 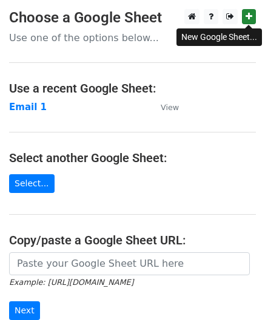 I want to click on input: Paste your Google Sheet URL here, so click(x=129, y=264).